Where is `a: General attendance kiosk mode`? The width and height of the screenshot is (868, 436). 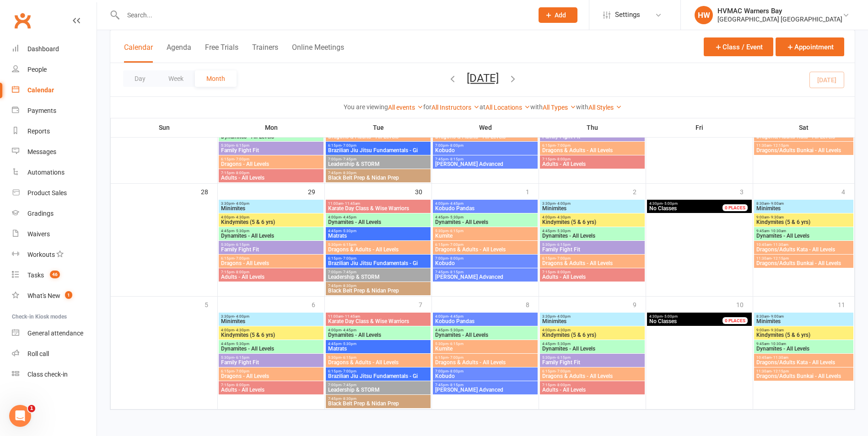 a: General attendance kiosk mode is located at coordinates (54, 333).